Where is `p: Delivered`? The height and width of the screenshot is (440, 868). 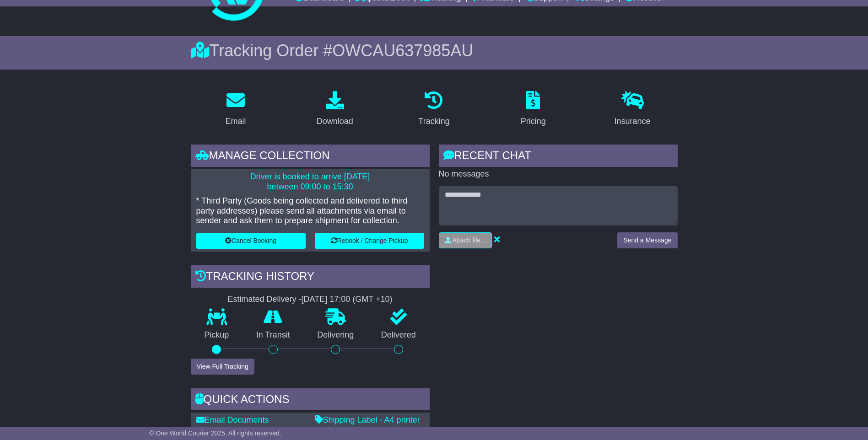 p: Delivered is located at coordinates (399, 336).